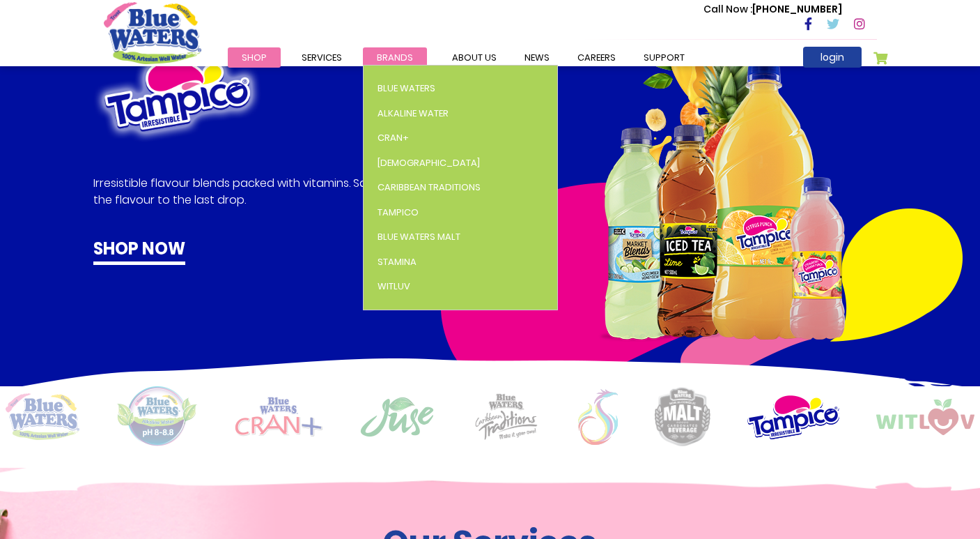  What do you see at coordinates (664, 57) in the screenshot?
I see `a: support` at bounding box center [664, 57].